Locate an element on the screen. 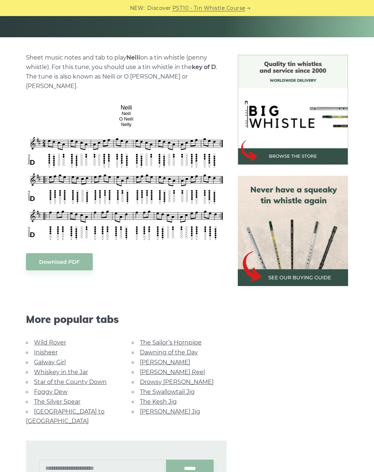 This screenshot has height=472, width=374. a: Star of the County Down is located at coordinates (70, 382).